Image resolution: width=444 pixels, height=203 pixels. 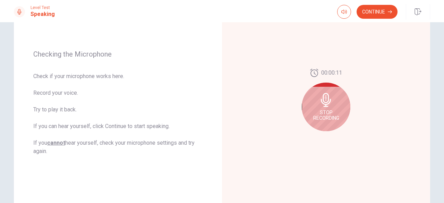 What do you see at coordinates (332, 73) in the screenshot?
I see `span: 00:00:11` at bounding box center [332, 73].